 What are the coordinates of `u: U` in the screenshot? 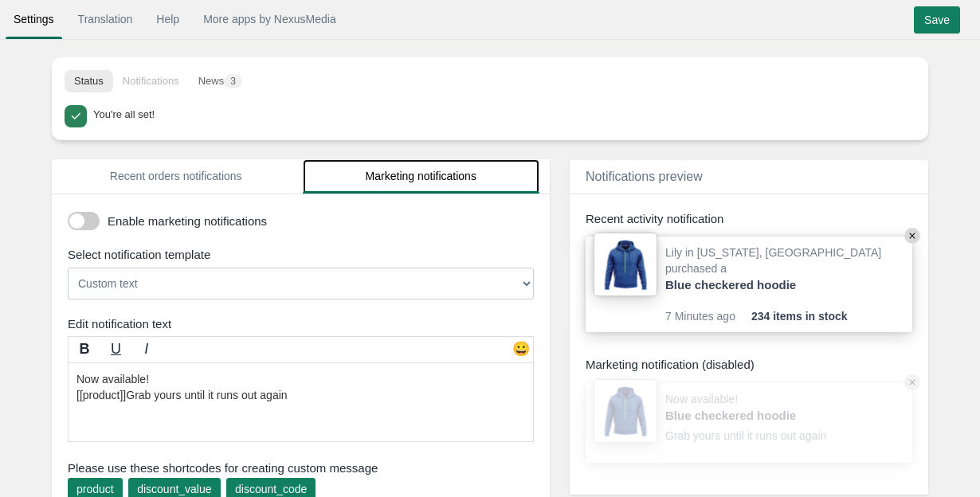 It's located at (115, 349).